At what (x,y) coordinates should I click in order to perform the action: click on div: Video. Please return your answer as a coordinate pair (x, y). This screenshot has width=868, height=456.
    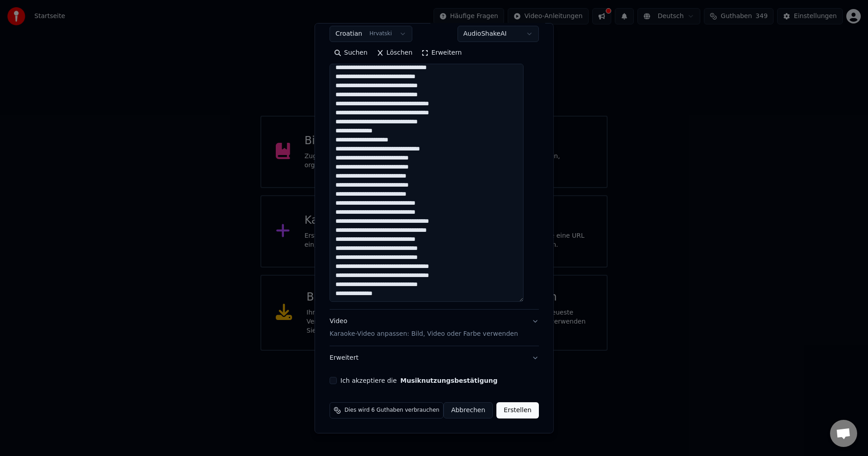
    Looking at the image, I should click on (424, 328).